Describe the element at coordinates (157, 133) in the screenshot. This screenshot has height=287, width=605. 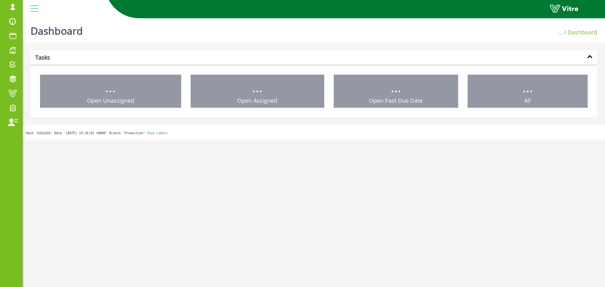
I see `a: Show Labels` at that location.